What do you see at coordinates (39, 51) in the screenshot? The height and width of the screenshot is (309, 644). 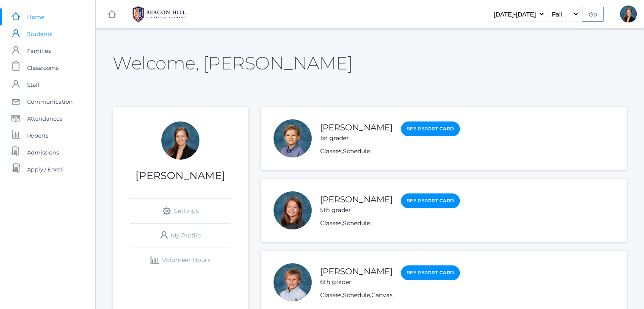 I see `span: Families` at bounding box center [39, 51].